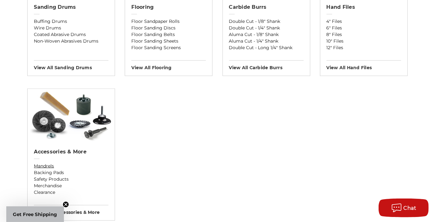 The height and width of the screenshot is (222, 435). What do you see at coordinates (364, 41) in the screenshot?
I see `a: 10" Files` at bounding box center [364, 41].